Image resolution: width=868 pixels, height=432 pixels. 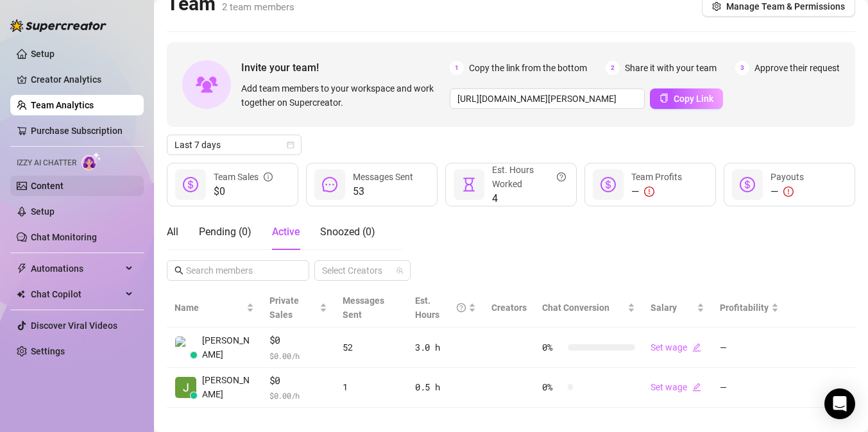 I want to click on div: 3.0 h, so click(x=446, y=347).